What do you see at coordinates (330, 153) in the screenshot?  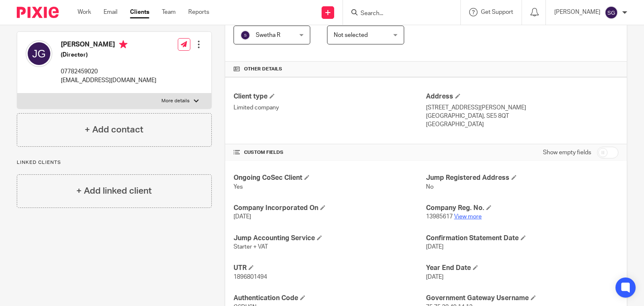 I see `h4: CUSTOM FIELDS` at bounding box center [330, 153].